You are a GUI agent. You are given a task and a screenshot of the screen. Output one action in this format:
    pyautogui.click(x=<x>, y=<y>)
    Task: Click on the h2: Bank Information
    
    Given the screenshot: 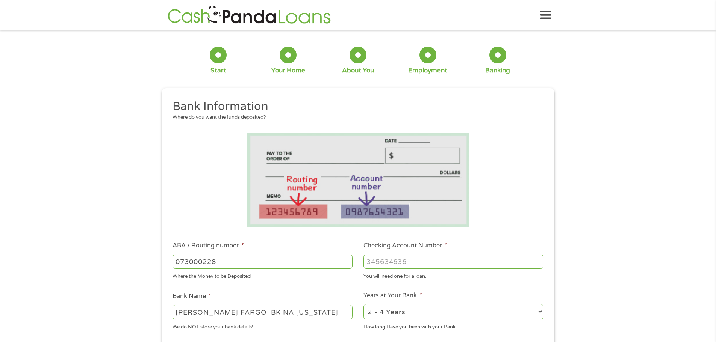 What is the action you would take?
    pyautogui.click(x=355, y=107)
    